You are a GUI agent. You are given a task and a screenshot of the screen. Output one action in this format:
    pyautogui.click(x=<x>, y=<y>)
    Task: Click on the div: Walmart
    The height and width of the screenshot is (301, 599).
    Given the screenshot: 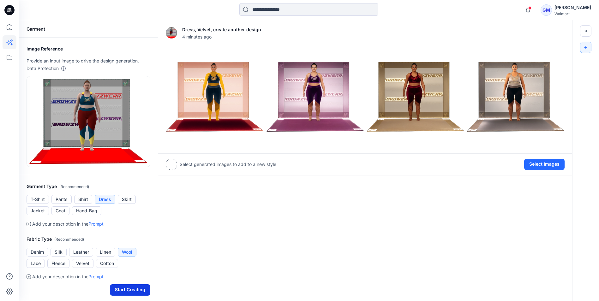 What is the action you would take?
    pyautogui.click(x=573, y=14)
    